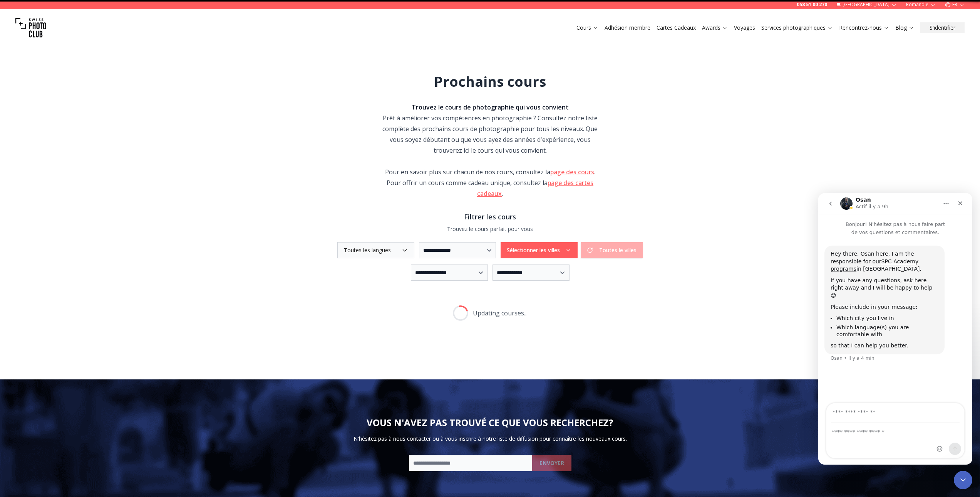 The height and width of the screenshot is (497, 980). What do you see at coordinates (69, 125) in the screenshot?
I see `li: Which city you live in` at bounding box center [69, 125].